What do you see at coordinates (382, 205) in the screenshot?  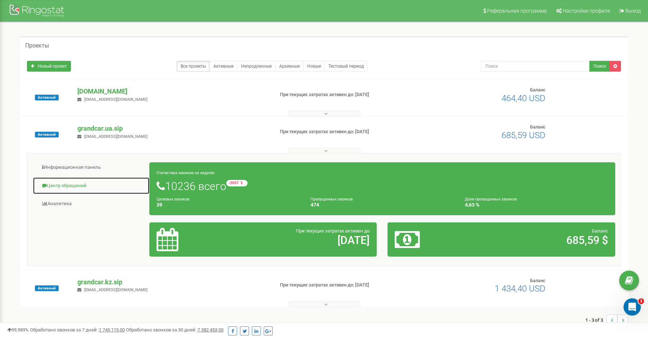 I see `h4: 474` at bounding box center [382, 205].